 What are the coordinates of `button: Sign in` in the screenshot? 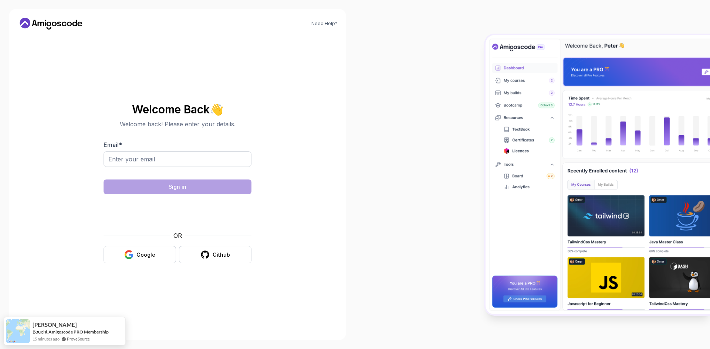 It's located at (177, 187).